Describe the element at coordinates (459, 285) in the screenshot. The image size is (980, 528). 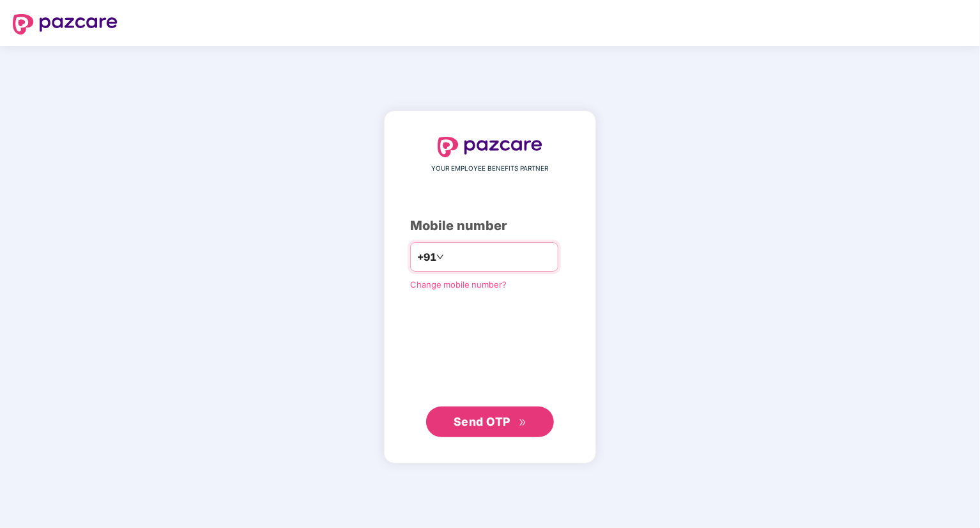
I see `a: Change mobile number?` at that location.